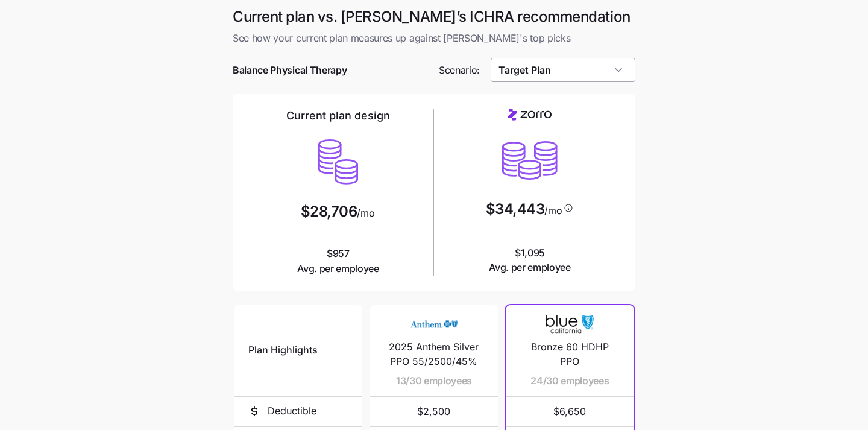 This screenshot has height=430, width=868. I want to click on span: Plan Highlights, so click(282, 350).